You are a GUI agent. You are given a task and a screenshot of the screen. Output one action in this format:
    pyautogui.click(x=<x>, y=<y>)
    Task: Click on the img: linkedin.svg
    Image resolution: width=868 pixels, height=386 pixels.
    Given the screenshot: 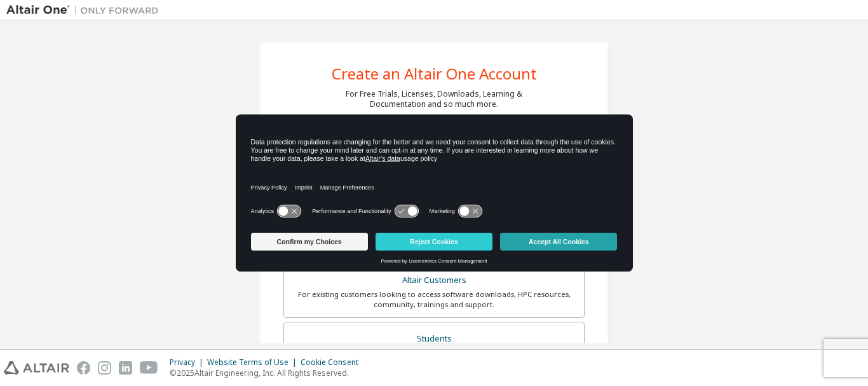 What is the action you would take?
    pyautogui.click(x=125, y=367)
    